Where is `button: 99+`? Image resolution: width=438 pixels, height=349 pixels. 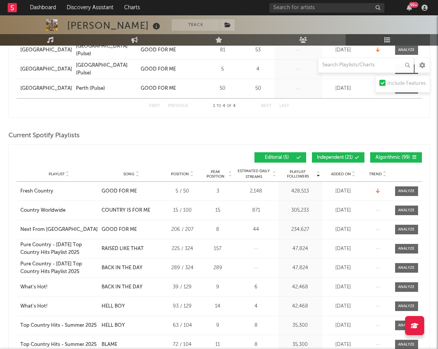
button: 99+ is located at coordinates (409, 8).